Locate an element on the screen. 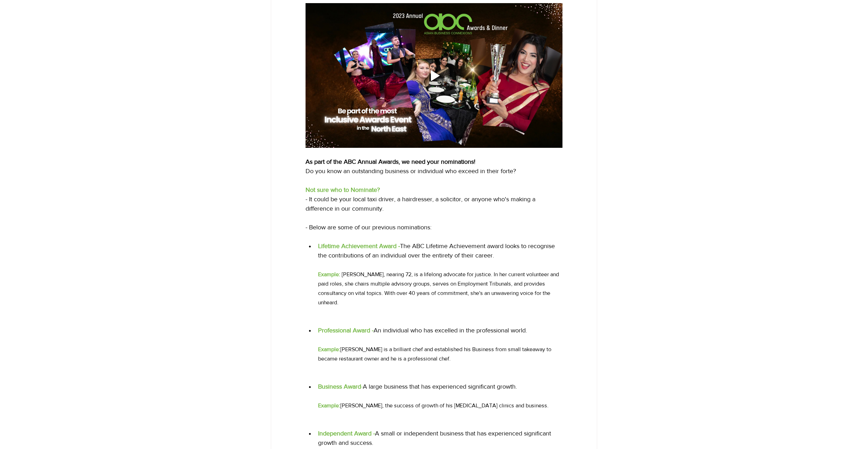 This screenshot has height=449, width=868. span: Lifetime Achievement Award - is located at coordinates (359, 246).